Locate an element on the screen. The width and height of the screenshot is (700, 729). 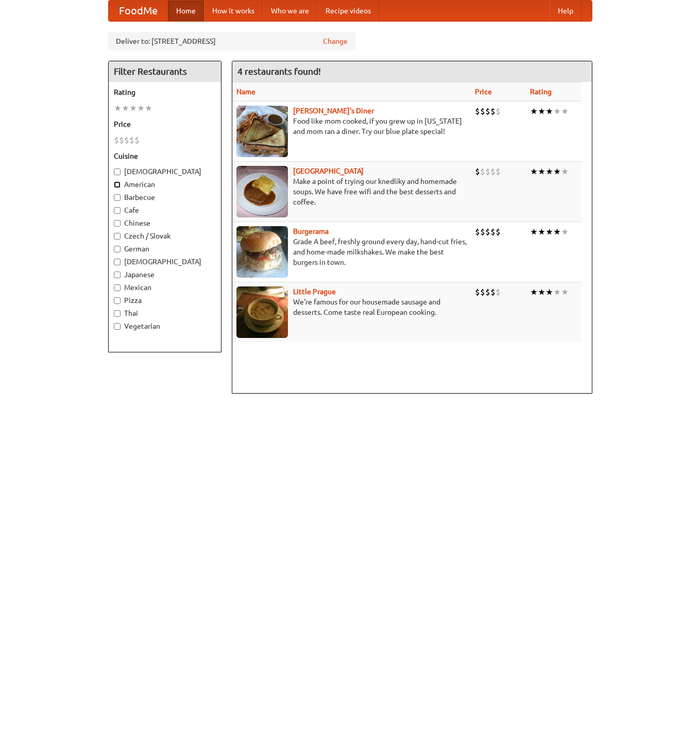
img: czechpoint.jpg is located at coordinates (262, 192).